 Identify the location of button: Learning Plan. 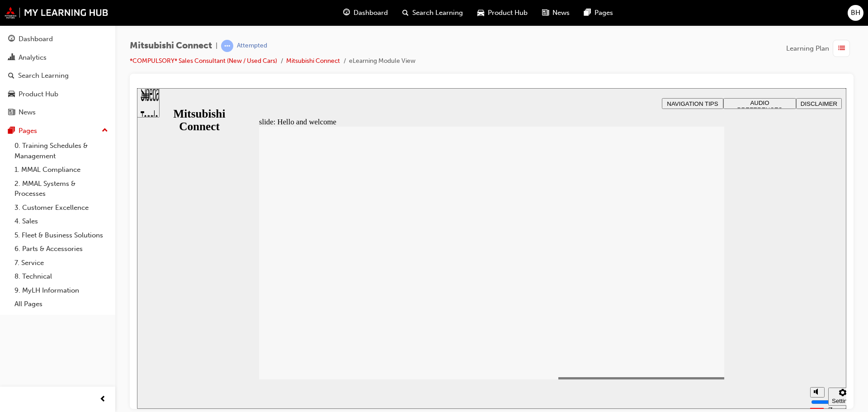
(820, 48).